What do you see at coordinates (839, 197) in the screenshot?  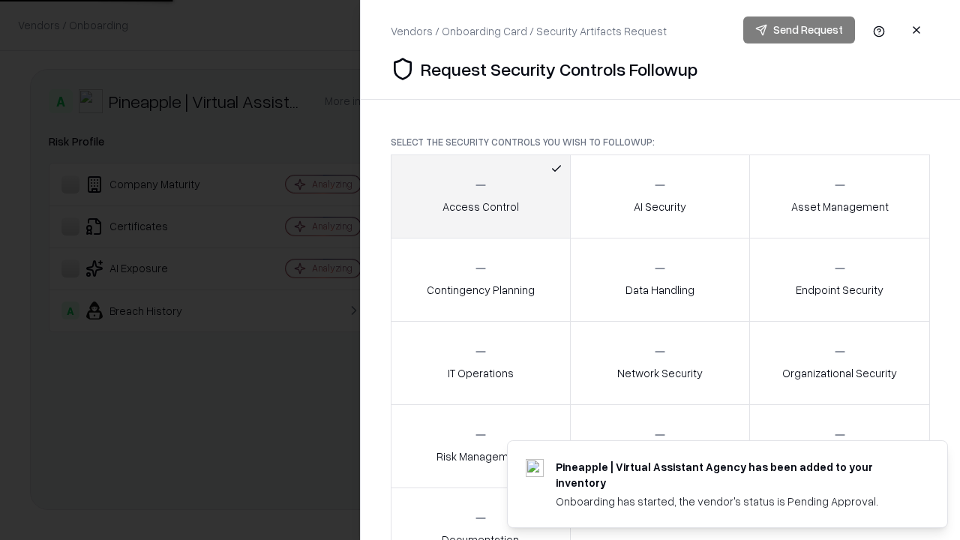 I see `button: Asset Management` at bounding box center [839, 197].